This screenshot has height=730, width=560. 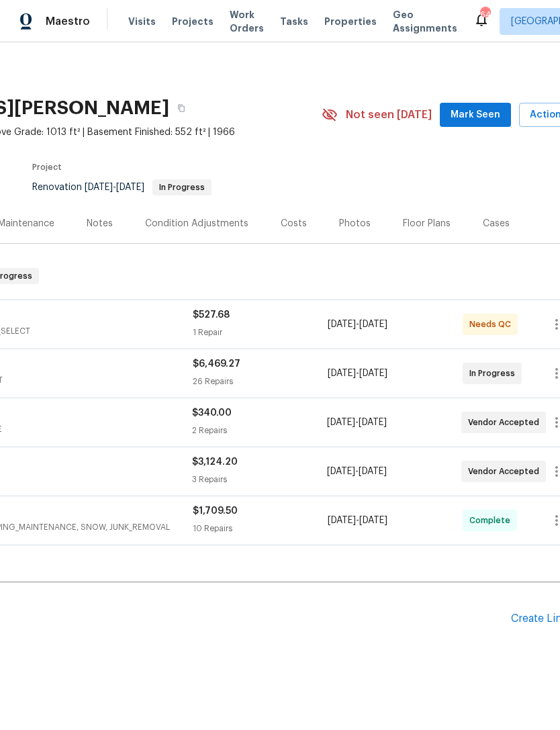 What do you see at coordinates (216, 364) in the screenshot?
I see `span: $6,469.27` at bounding box center [216, 364].